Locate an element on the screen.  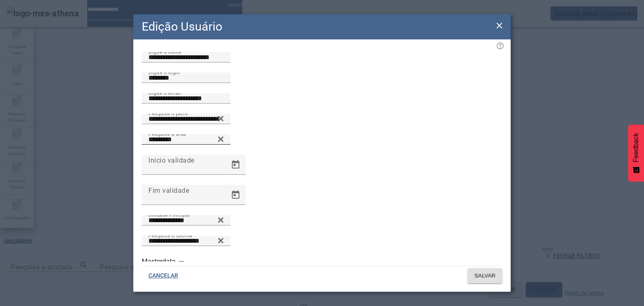
button: Feedback - Mostrar pesquisa is located at coordinates (636, 153).